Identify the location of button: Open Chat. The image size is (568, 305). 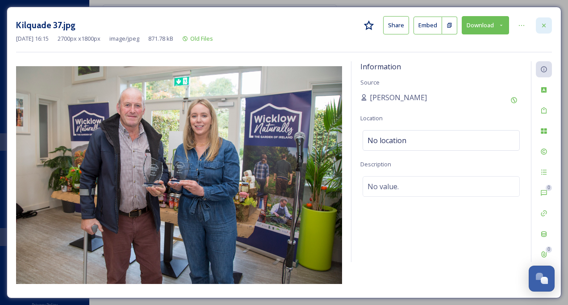
(542, 278).